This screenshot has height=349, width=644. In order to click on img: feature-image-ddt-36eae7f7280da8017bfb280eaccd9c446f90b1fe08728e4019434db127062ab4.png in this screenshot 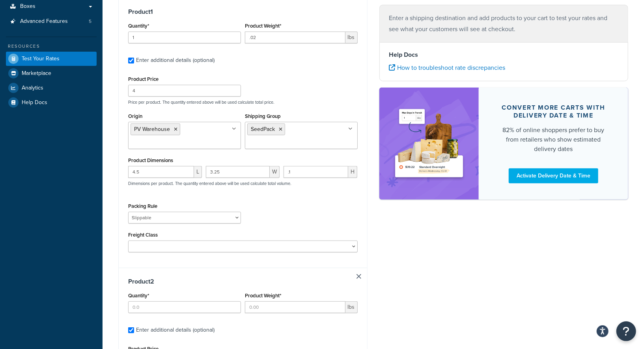, I will do `click(429, 143)`.